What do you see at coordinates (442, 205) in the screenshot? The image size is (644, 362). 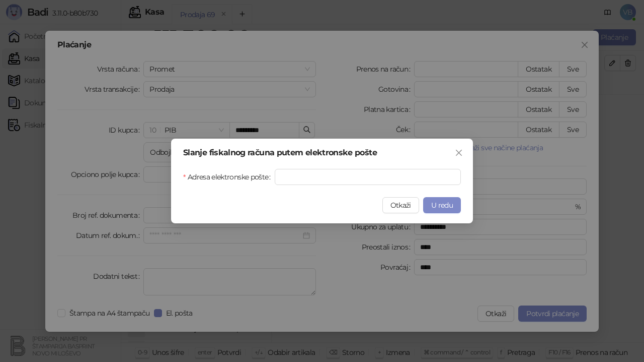 I see `button: U redu` at bounding box center [442, 205].